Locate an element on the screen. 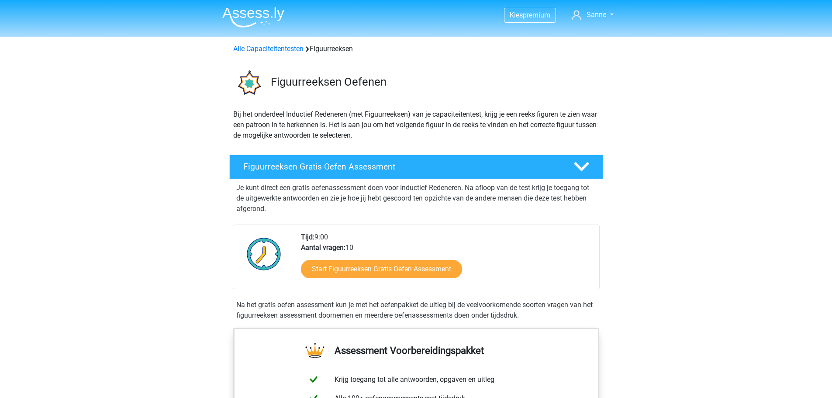 The width and height of the screenshot is (832, 398). h4: Figuurreeksen Gratis Oefen Assessment is located at coordinates (401, 166).